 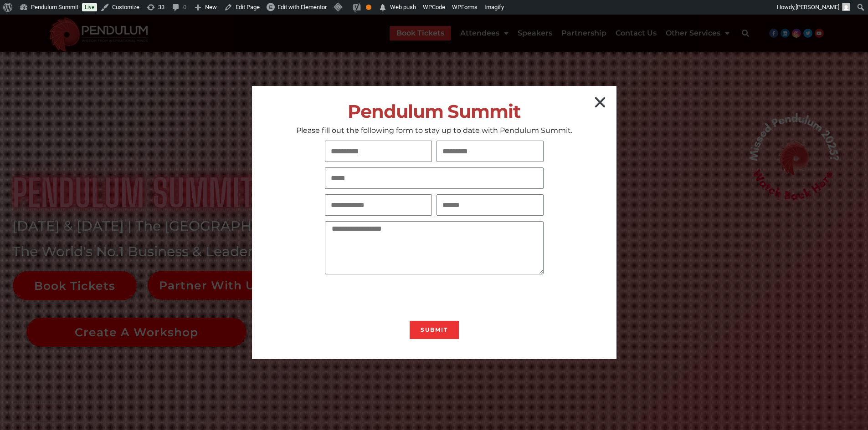 I want to click on span: Submit, so click(x=434, y=330).